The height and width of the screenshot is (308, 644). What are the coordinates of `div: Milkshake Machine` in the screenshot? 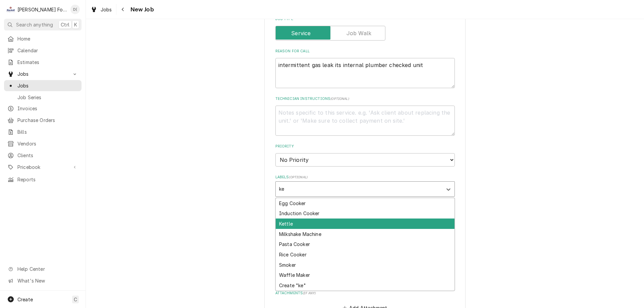 It's located at (365, 234).